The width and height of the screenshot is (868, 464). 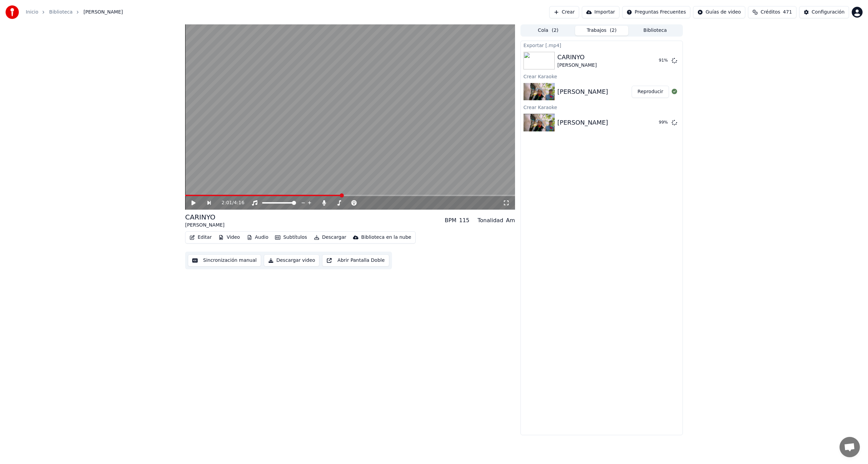 What do you see at coordinates (225, 261) in the screenshot?
I see `button: Sincronización manual` at bounding box center [225, 261].